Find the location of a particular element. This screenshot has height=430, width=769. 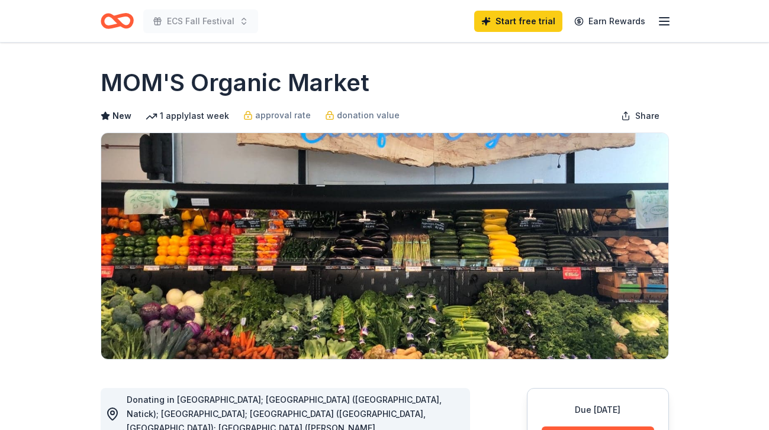

div: 1 apply last week is located at coordinates (187, 116).